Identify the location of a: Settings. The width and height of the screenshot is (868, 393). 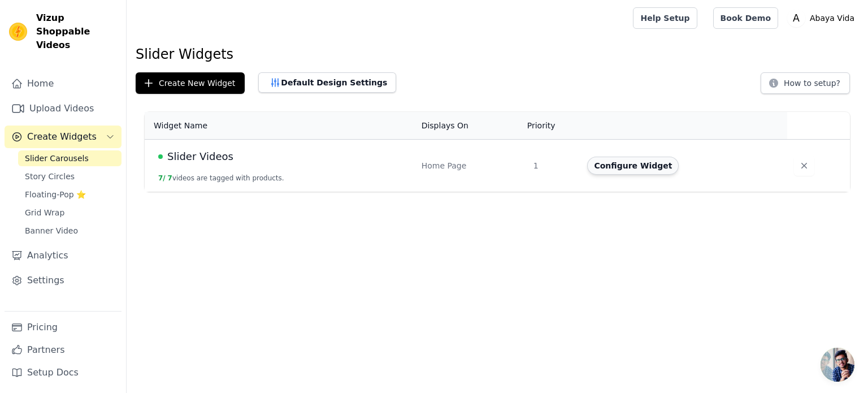
(63, 280).